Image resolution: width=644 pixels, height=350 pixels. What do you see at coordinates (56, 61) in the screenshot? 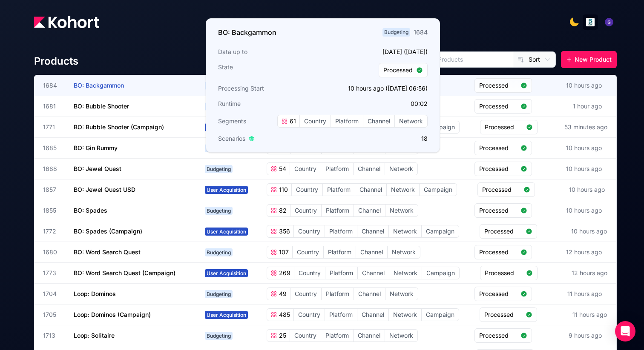
I see `h4: Products` at bounding box center [56, 61].